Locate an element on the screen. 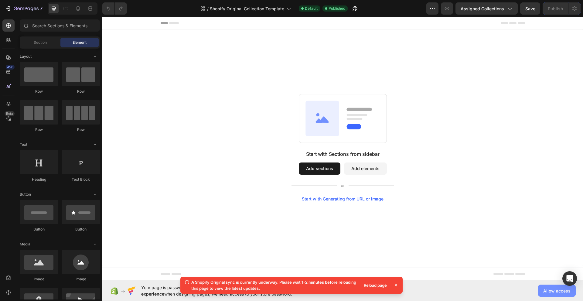 The height and width of the screenshot is (301, 583). button: Add elements is located at coordinates (263, 151).